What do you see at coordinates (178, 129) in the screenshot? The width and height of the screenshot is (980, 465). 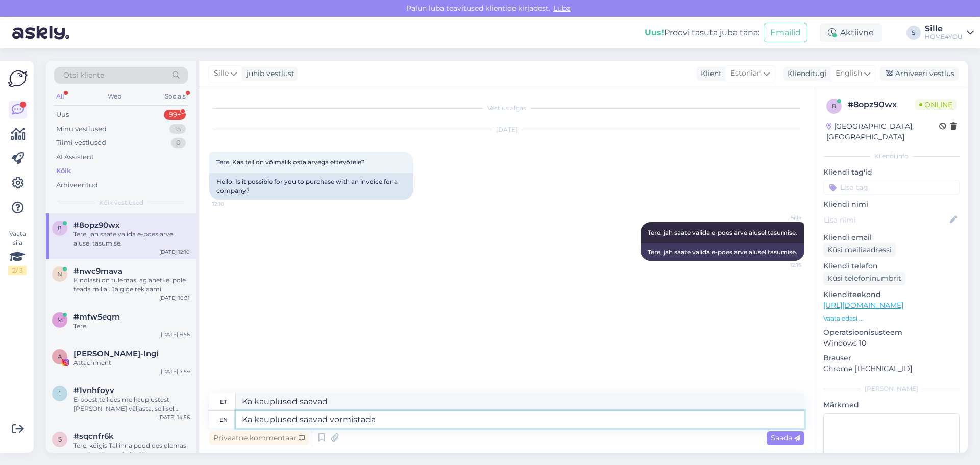 I see `div: 15` at bounding box center [178, 129].